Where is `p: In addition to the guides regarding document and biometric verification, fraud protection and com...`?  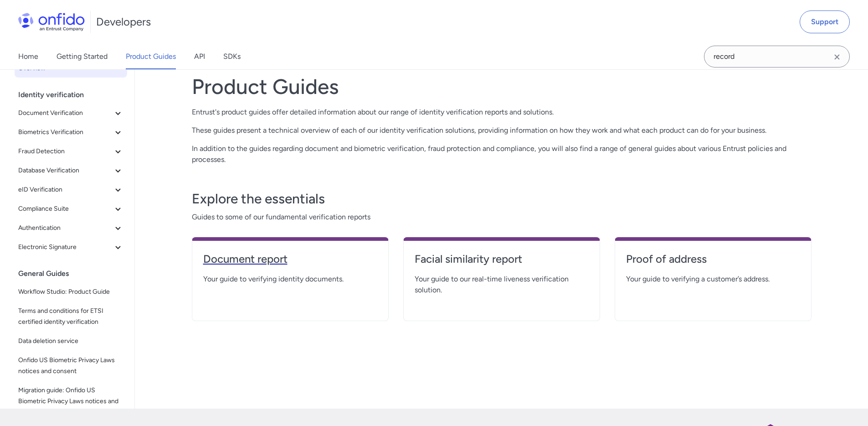
p: In addition to the guides regarding document and biometric verification, fraud protection and com... is located at coordinates (501, 154).